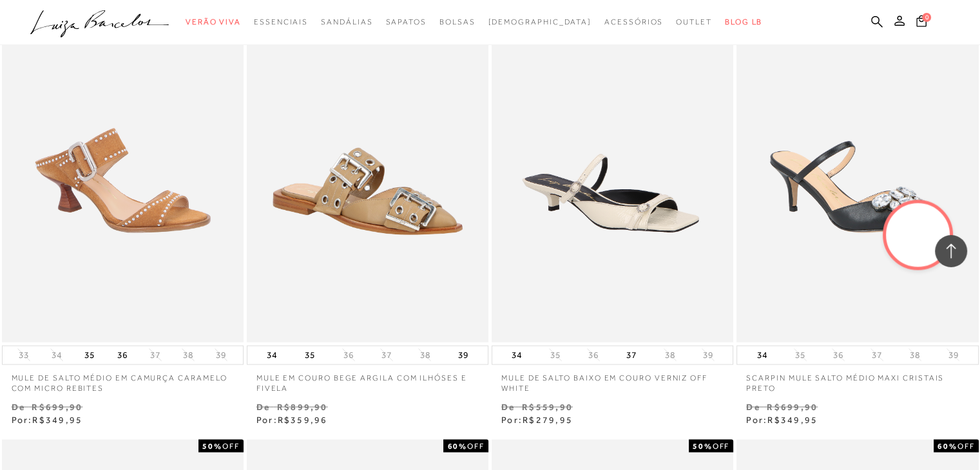  I want to click on span: Essenciais, so click(281, 22).